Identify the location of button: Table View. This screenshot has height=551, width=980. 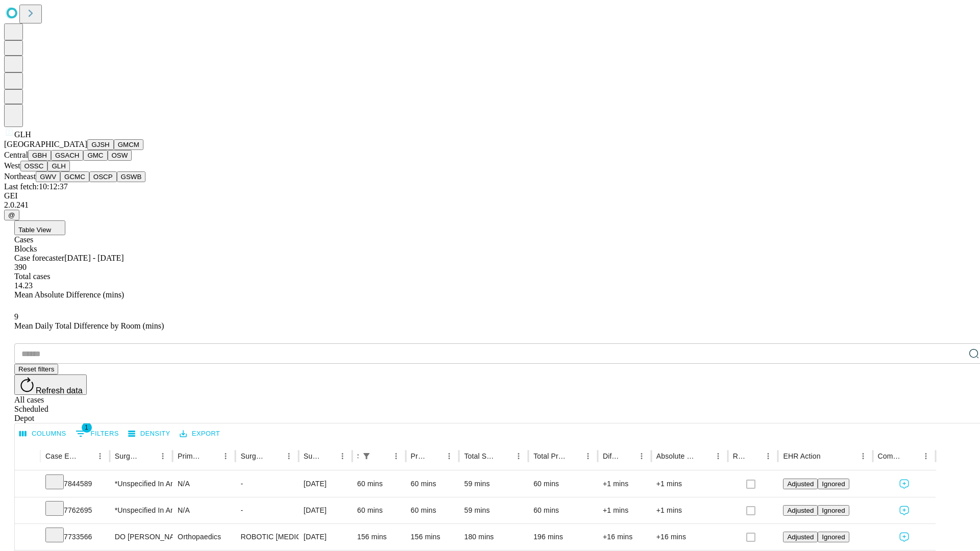
(40, 228).